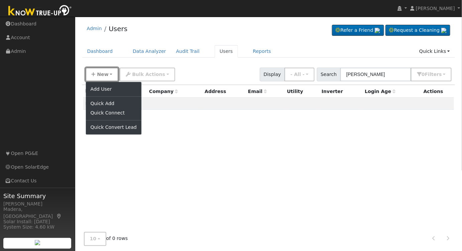 Image resolution: width=462 pixels, height=251 pixels. What do you see at coordinates (100, 51) in the screenshot?
I see `a: Dashboard` at bounding box center [100, 51].